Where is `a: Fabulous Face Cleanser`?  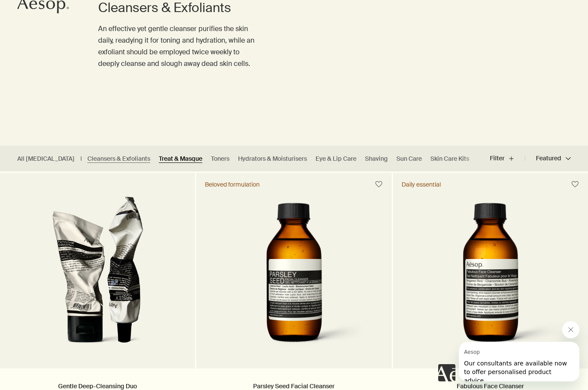
a: Fabulous Face Cleanser is located at coordinates (490, 386).